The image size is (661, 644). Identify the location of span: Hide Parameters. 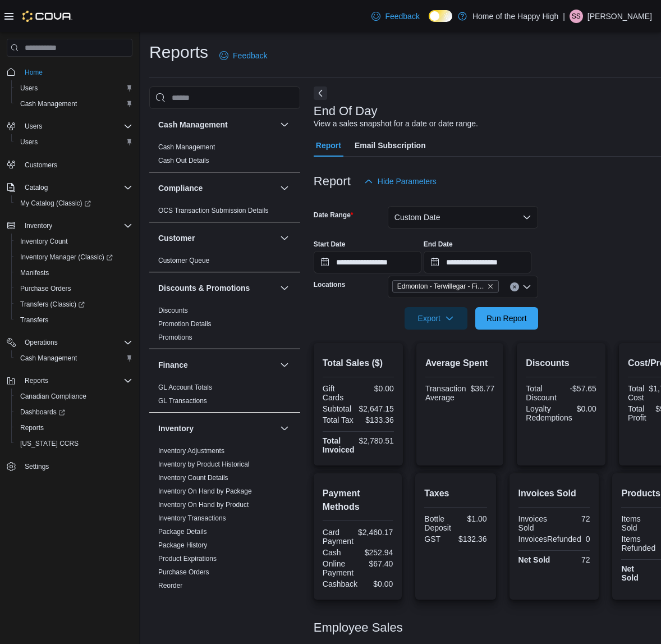
(407, 182).